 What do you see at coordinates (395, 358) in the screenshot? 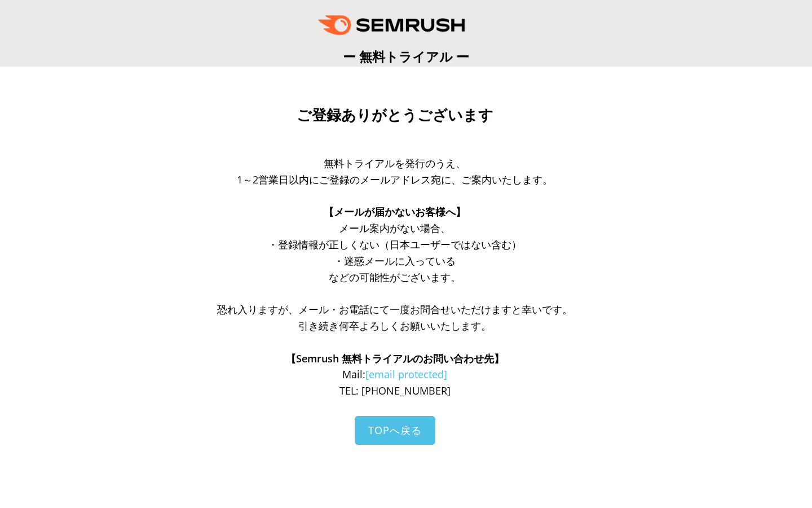
I see `span: 【Semrush 無料トライアルのお問い合わせ先】` at bounding box center [395, 358].